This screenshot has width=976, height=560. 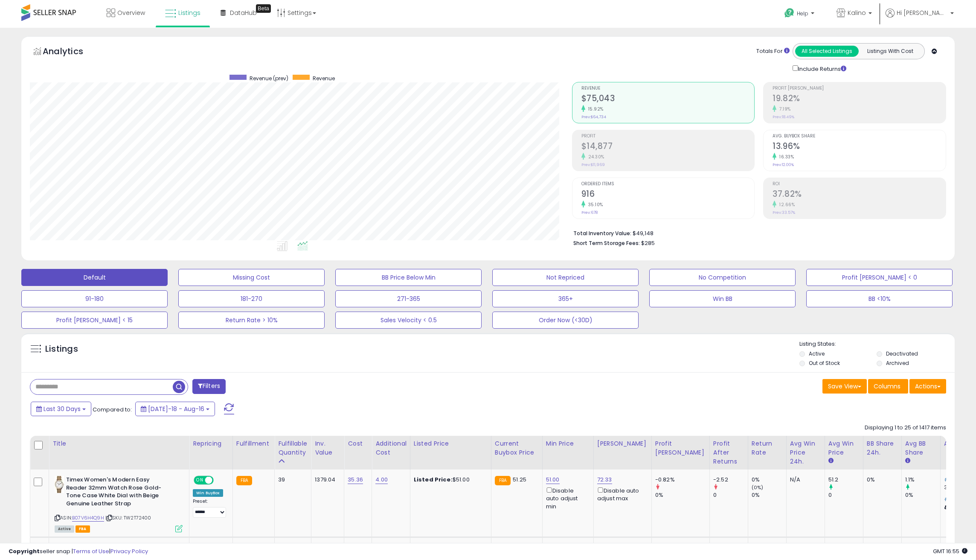 I want to click on button: Filters, so click(x=209, y=386).